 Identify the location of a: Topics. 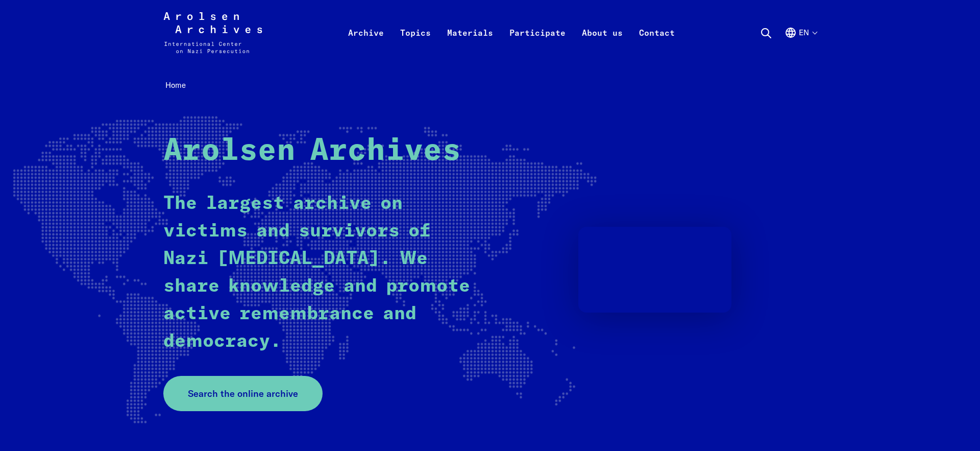
(415, 45).